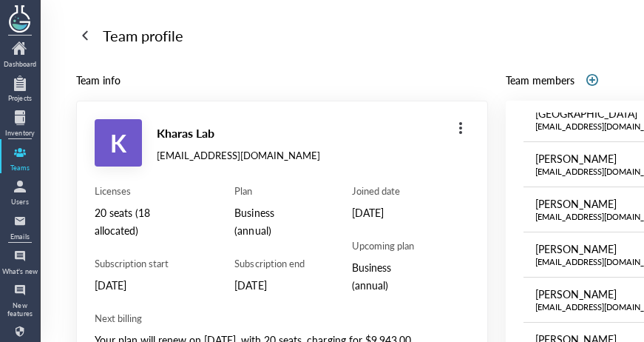 The height and width of the screenshot is (342, 644). What do you see at coordinates (20, 237) in the screenshot?
I see `div: Emails` at bounding box center [20, 237].